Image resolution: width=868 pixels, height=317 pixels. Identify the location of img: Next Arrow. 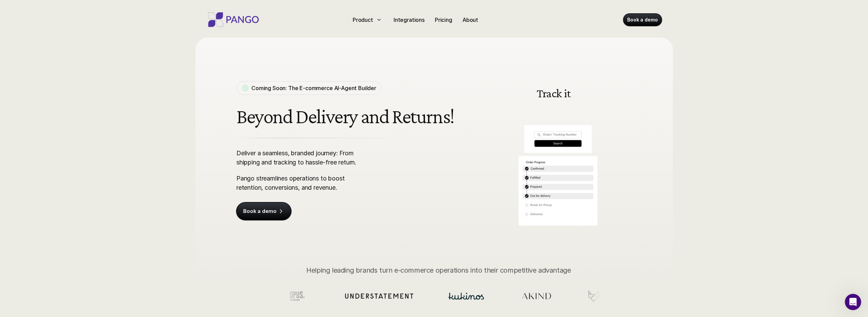
(620, 150).